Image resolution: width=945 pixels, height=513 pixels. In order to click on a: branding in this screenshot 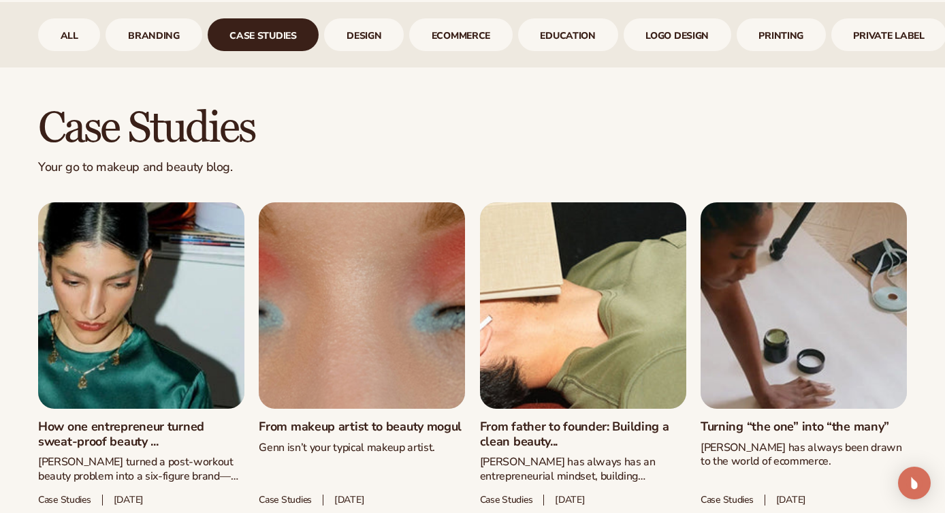, I will do `click(153, 35)`.